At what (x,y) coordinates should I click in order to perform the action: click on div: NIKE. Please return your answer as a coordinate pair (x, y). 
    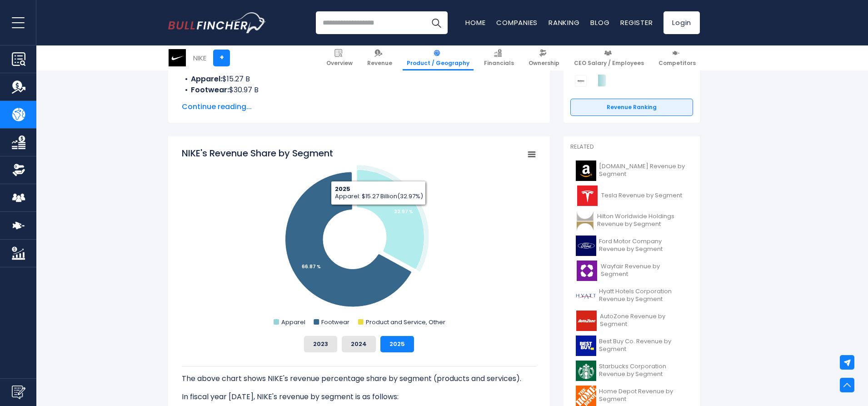
    Looking at the image, I should click on (199, 58).